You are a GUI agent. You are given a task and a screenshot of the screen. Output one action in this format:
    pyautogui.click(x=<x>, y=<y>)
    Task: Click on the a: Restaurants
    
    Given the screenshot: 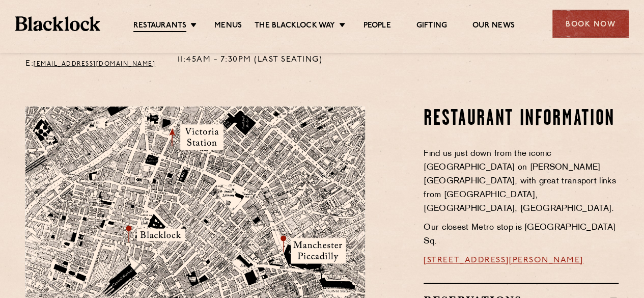 What is the action you would take?
    pyautogui.click(x=160, y=26)
    